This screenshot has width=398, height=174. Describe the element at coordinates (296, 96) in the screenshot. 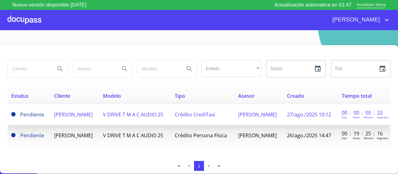

I see `span: Creado` at that location.